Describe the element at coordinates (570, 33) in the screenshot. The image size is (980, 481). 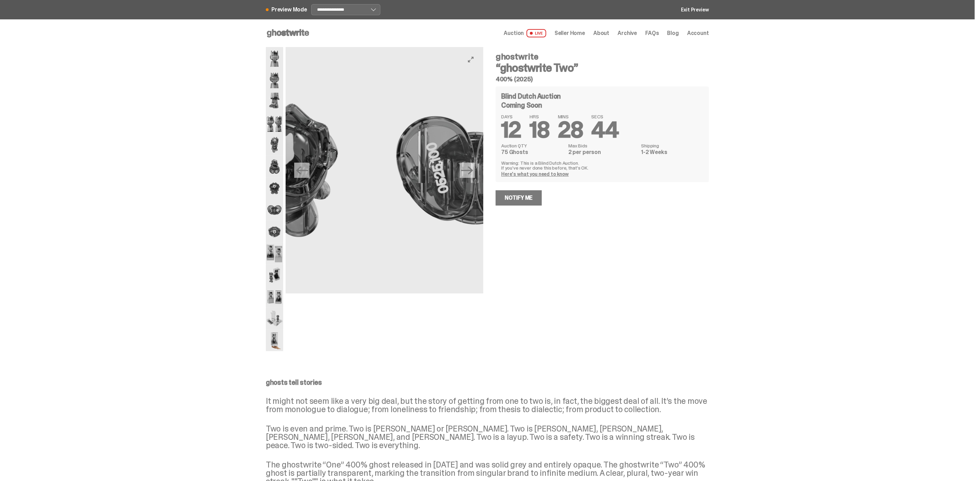
I see `a: Seller Home` at that location.